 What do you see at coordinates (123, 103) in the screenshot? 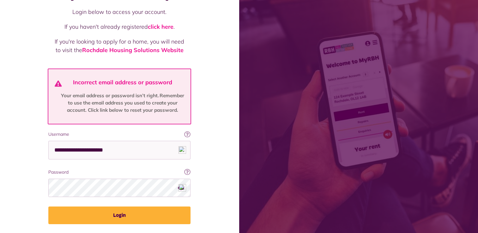
I see `p: Your email address or password isn’t right. Remember to use the email address you used to create ...` at bounding box center [123, 103].